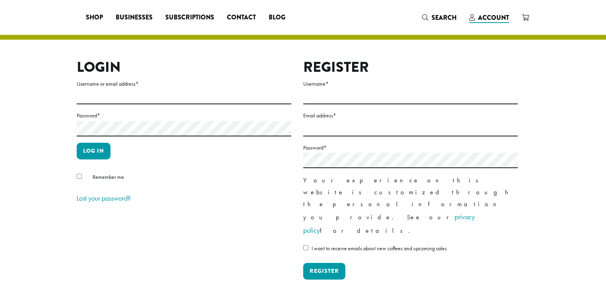 This screenshot has height=301, width=606. I want to click on a: Lost your password?, so click(104, 198).